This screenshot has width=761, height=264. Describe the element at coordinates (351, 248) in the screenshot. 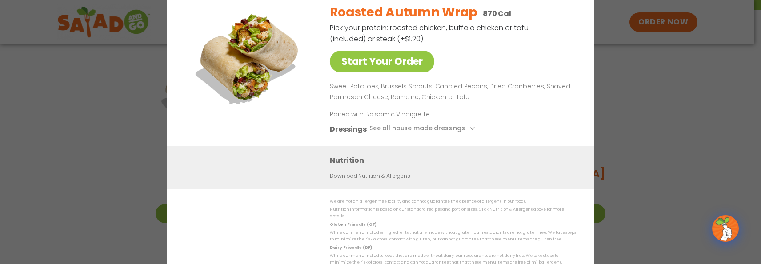

I see `strong: Dairy Friendly (DF)` at that location.